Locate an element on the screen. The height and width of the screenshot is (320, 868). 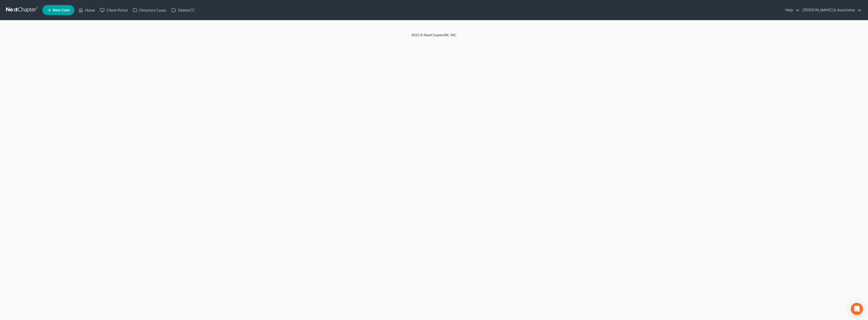
a: DebtorCC is located at coordinates (183, 10).